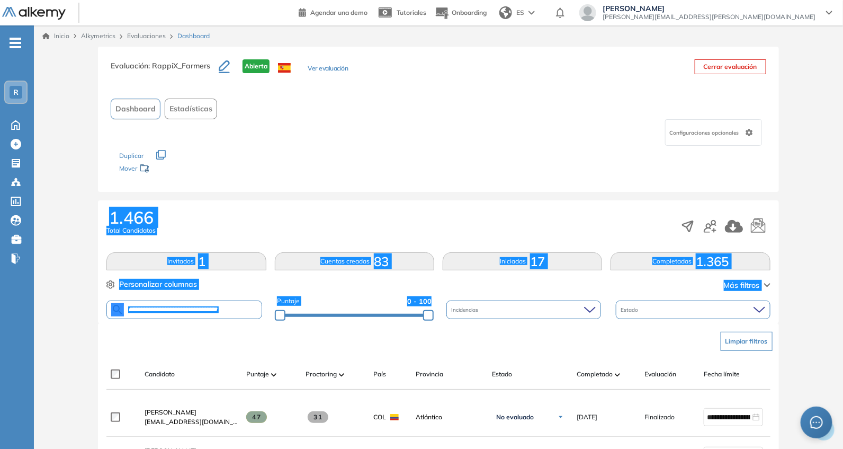 The image size is (843, 449). I want to click on span: ES, so click(520, 13).